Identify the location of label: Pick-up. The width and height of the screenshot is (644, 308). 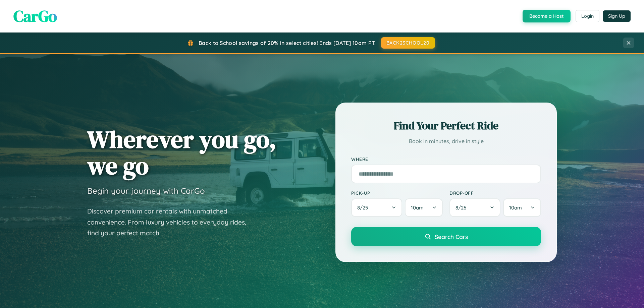
(397, 193).